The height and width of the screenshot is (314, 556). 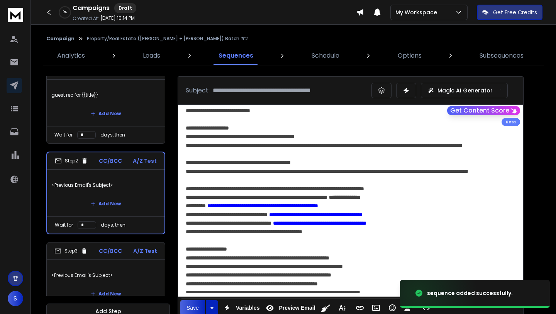 I want to click on p: Sequences, so click(x=236, y=56).